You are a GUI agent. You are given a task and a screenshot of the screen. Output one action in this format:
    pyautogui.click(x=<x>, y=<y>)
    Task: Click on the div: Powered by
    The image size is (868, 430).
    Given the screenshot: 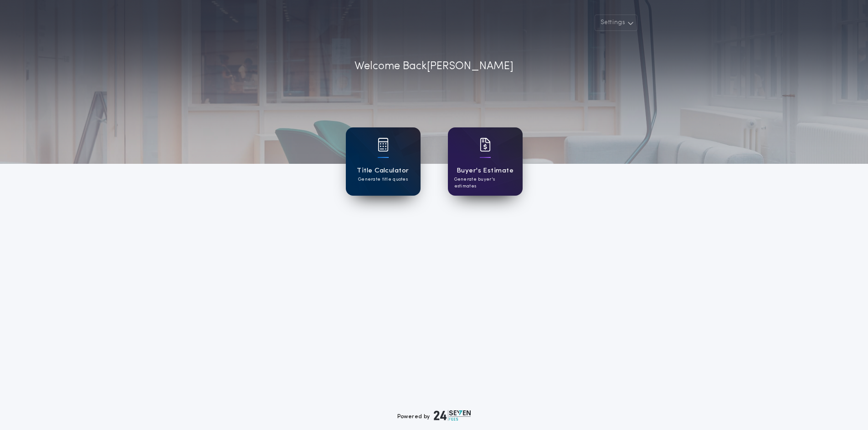 What is the action you would take?
    pyautogui.click(x=435, y=416)
    